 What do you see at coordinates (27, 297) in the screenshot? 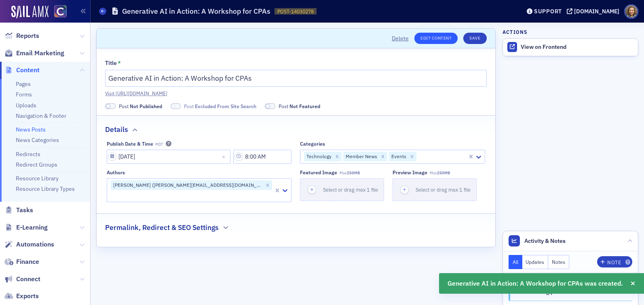
I see `span: Exports` at bounding box center [27, 297].